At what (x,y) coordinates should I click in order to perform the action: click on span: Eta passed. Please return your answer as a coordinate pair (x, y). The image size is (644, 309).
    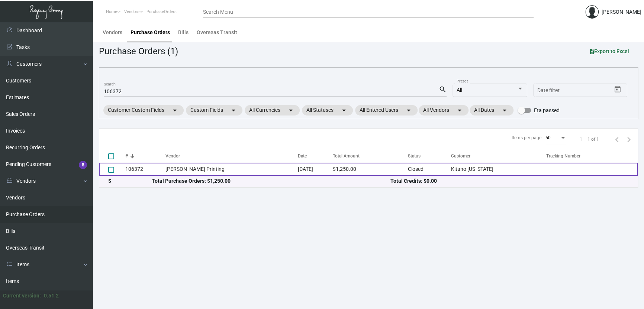
    Looking at the image, I should click on (547, 110).